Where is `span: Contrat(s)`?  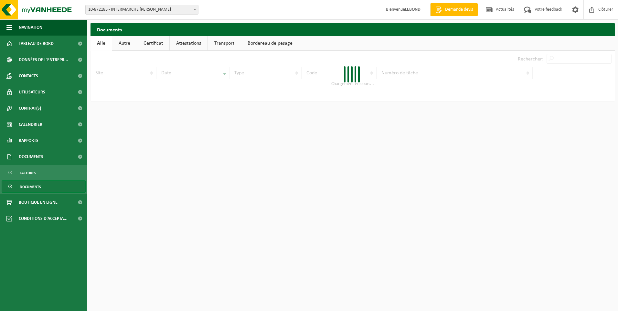
span: Contrat(s) is located at coordinates (30, 108).